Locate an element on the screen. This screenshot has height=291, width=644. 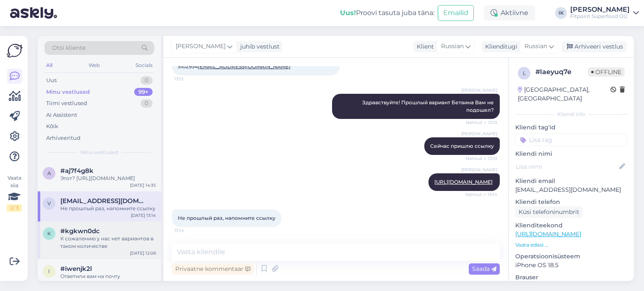
div: IK is located at coordinates (561, 13).